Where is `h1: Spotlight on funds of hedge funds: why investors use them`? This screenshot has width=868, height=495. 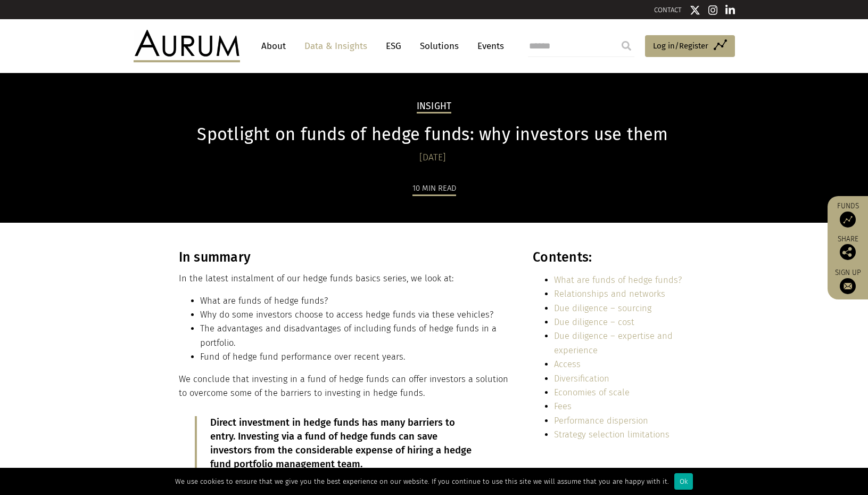
h1: Spotlight on funds of hedge funds: why investors use them is located at coordinates (432, 134).